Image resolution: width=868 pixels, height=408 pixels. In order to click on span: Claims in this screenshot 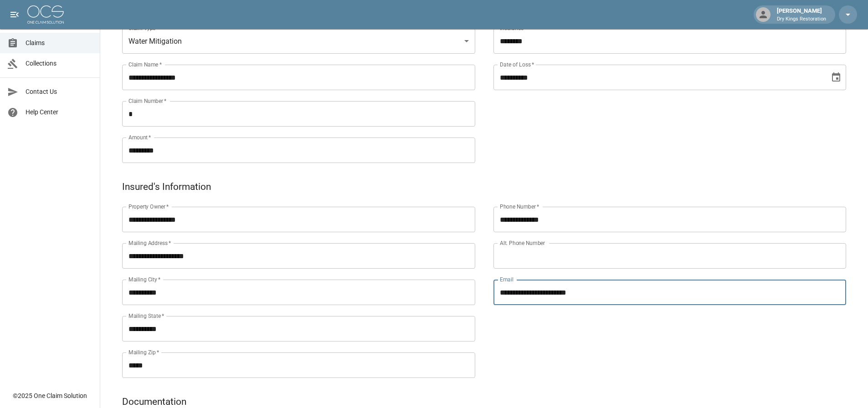, I will do `click(59, 43)`.